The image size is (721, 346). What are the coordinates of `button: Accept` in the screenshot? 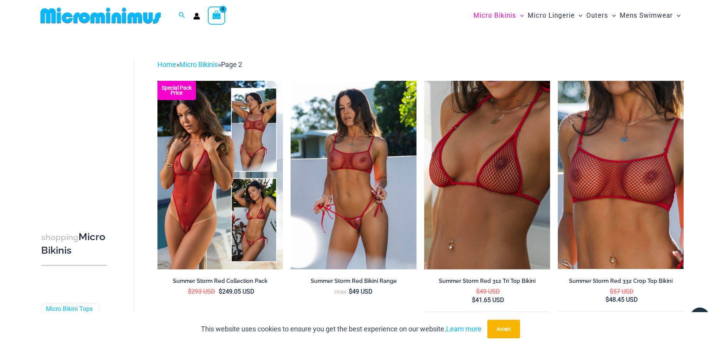 It's located at (504, 329).